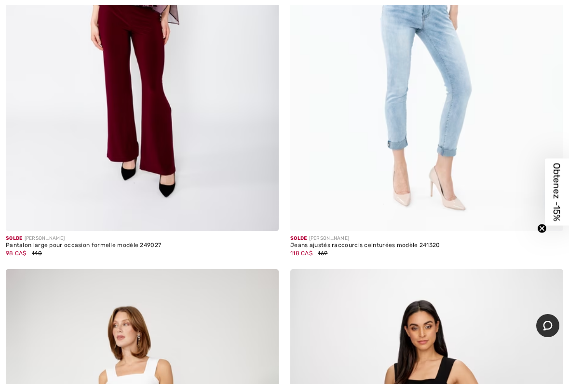 The image size is (569, 384). I want to click on div: Obtenez -15%Close teaser, so click(557, 192).